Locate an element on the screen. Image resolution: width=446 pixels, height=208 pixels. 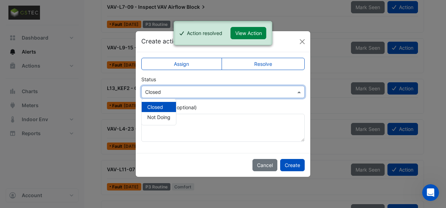
button: Close is located at coordinates (302, 42).